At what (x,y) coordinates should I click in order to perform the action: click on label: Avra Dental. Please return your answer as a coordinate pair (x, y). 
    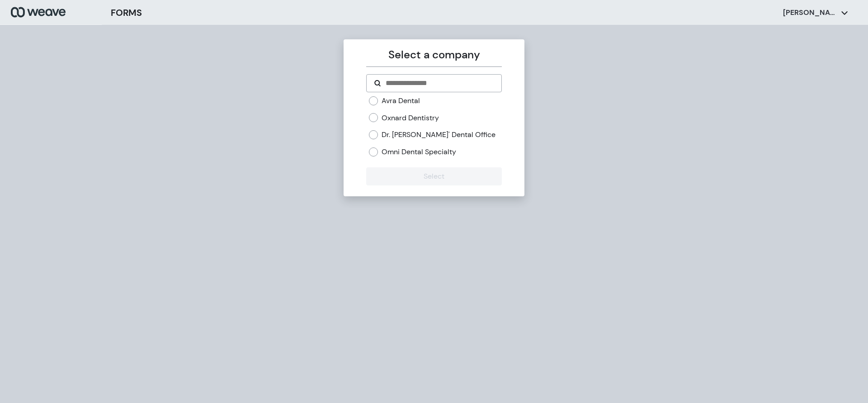
    Looking at the image, I should click on (401, 101).